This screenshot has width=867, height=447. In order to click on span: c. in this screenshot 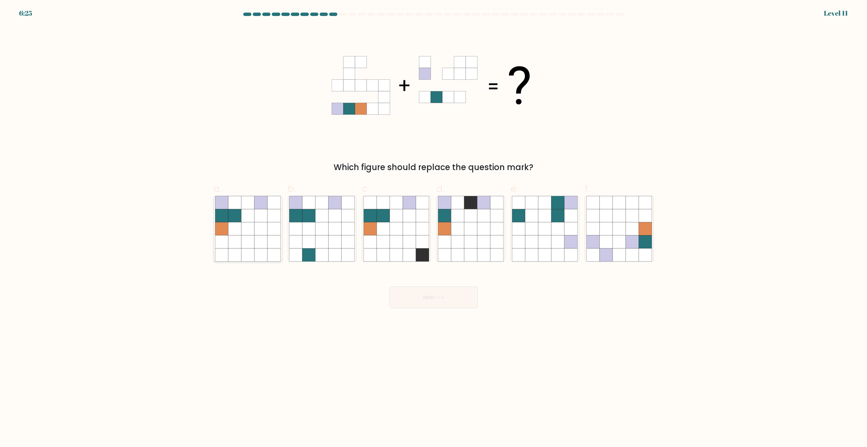, I will do `click(366, 188)`.